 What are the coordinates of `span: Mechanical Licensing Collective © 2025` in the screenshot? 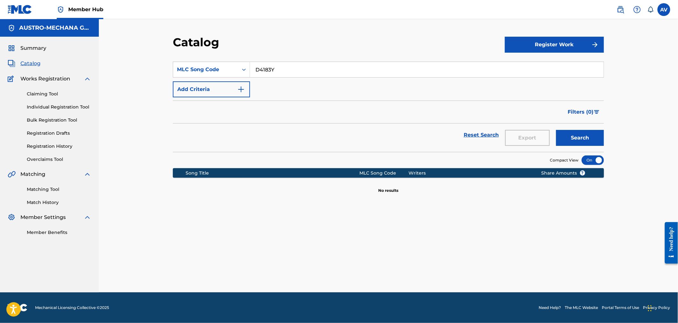 It's located at (72, 308).